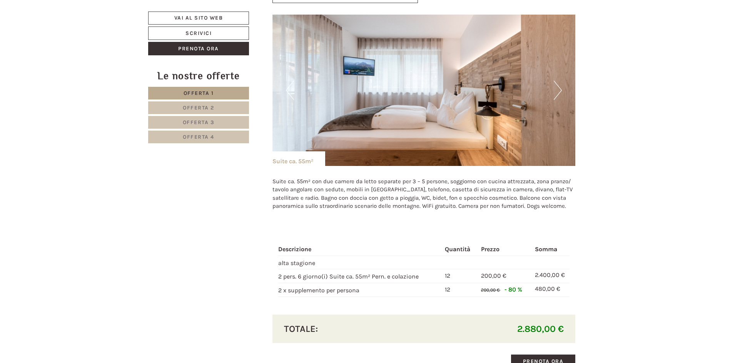 The image size is (735, 363). What do you see at coordinates (513, 290) in the screenshot?
I see `span: - 80 %` at bounding box center [513, 290].